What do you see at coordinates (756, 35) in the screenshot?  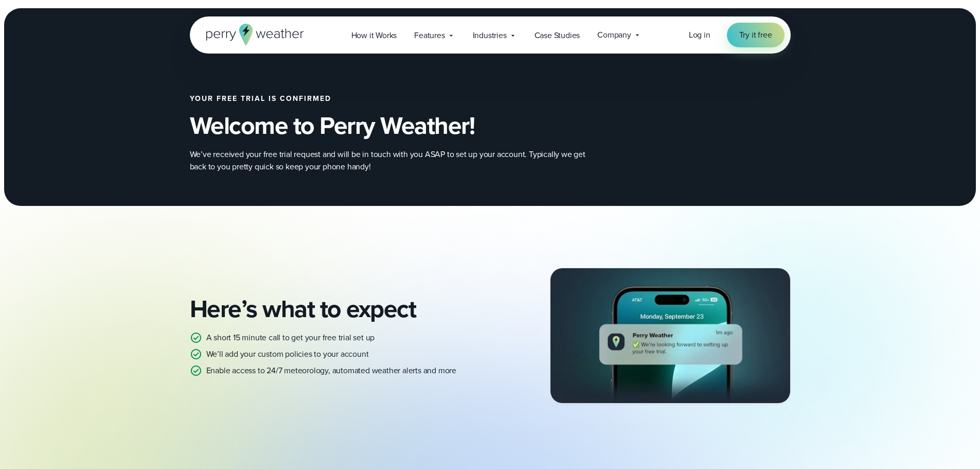 I see `span: Try it free` at bounding box center [756, 35].